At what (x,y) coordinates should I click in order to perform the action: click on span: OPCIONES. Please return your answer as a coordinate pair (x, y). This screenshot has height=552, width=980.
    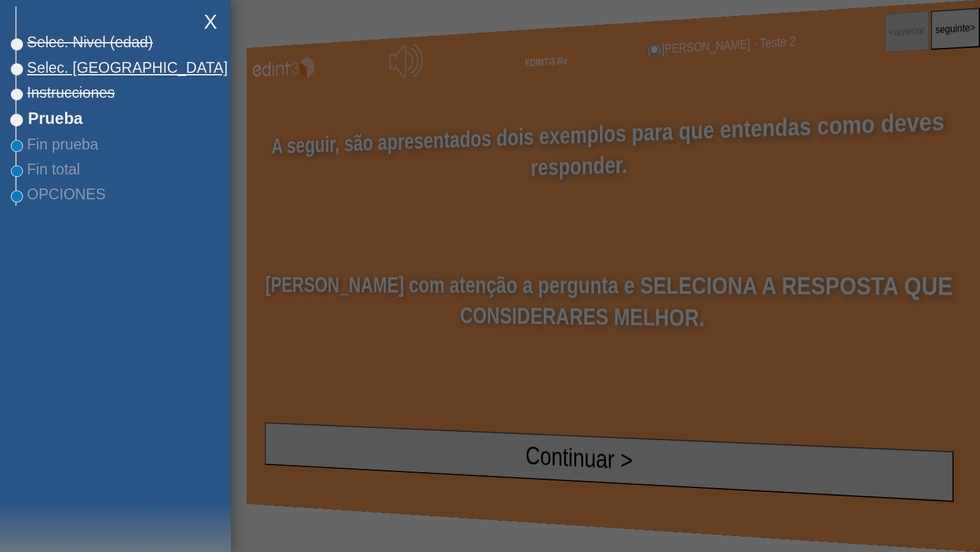
    Looking at the image, I should click on (62, 194).